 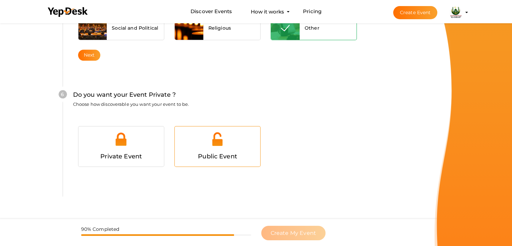 I want to click on button: How it works, so click(x=267, y=11).